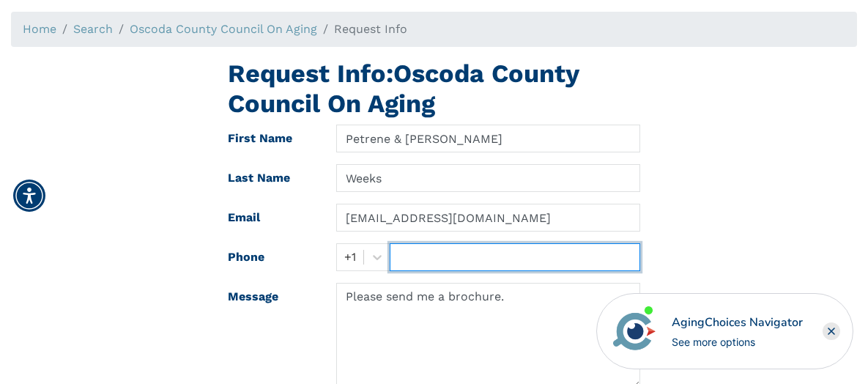 The width and height of the screenshot is (868, 384). What do you see at coordinates (39, 28) in the screenshot?
I see `a: Home` at bounding box center [39, 28].